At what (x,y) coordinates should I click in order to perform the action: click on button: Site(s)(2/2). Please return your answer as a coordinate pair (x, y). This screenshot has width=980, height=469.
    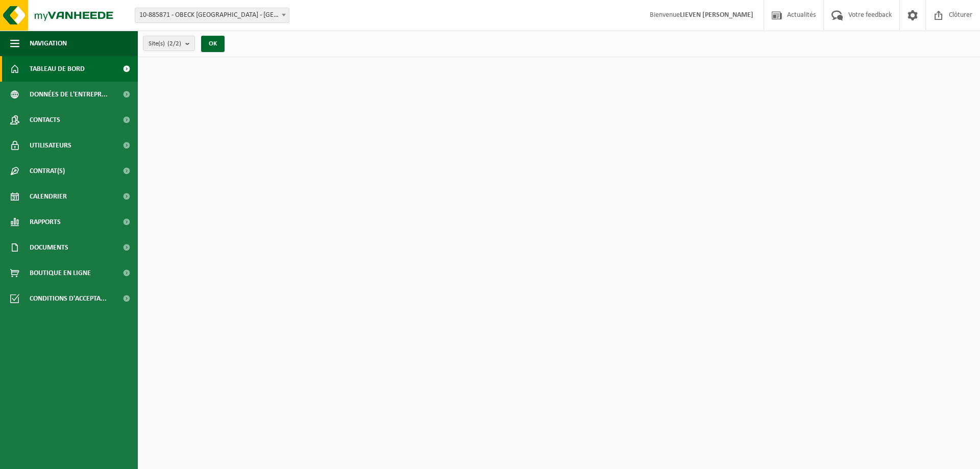
    Looking at the image, I should click on (169, 43).